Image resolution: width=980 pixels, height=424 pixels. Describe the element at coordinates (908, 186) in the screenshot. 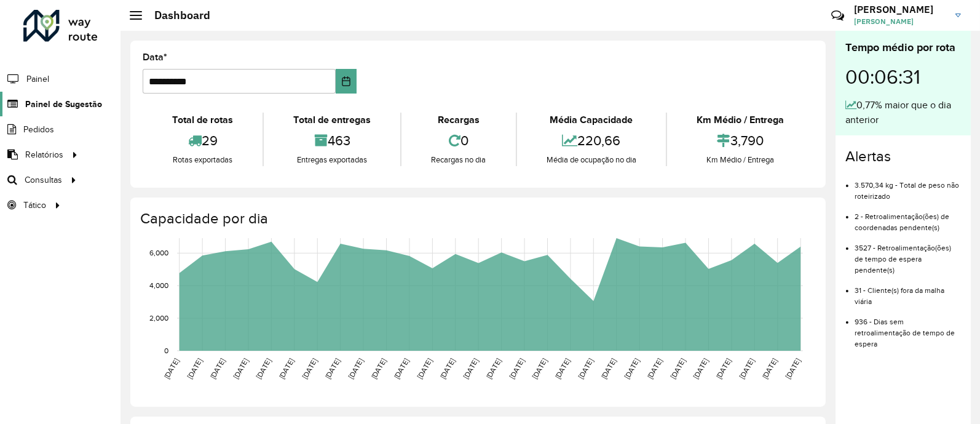

I see `li: 3.570,34 kg - Total de peso não roteirizado` at that location.